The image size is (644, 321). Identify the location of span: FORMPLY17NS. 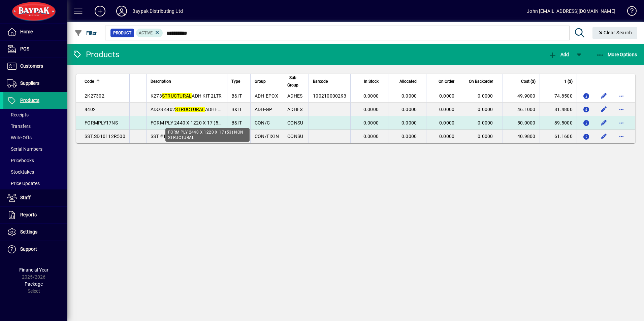
(101, 123).